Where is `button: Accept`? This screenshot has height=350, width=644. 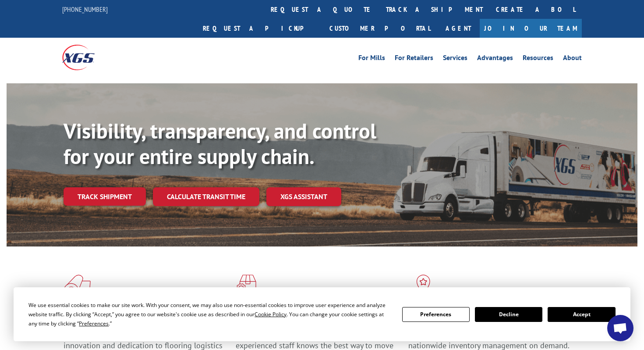 button: Accept is located at coordinates (581, 314).